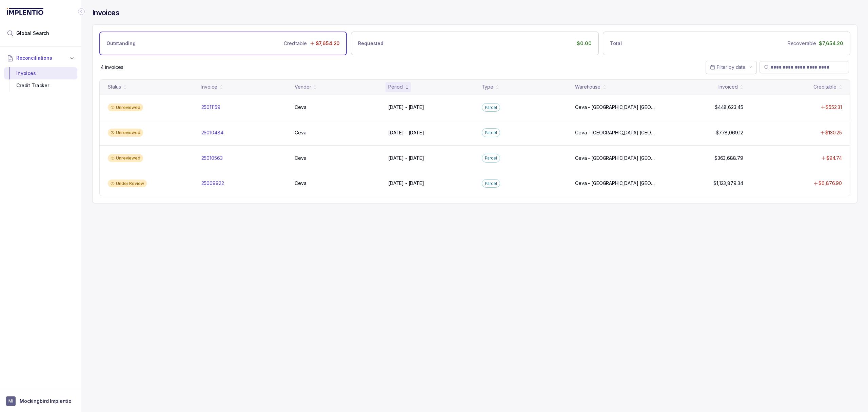  I want to click on p: $448,623.45, so click(729, 107).